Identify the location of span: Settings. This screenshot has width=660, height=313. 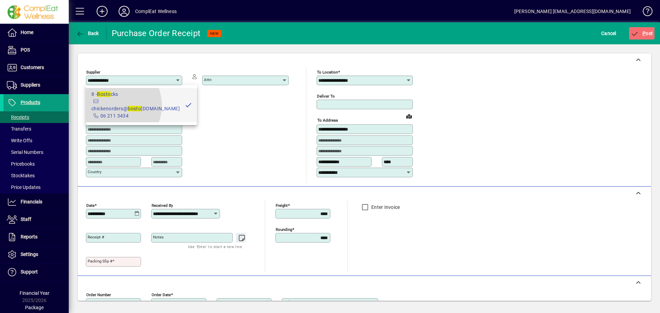
(29, 255).